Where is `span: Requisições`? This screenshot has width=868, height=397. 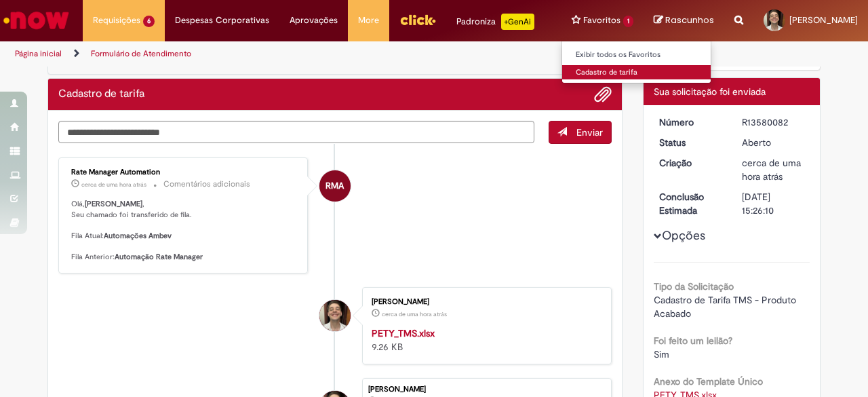 span: Requisições is located at coordinates (116, 20).